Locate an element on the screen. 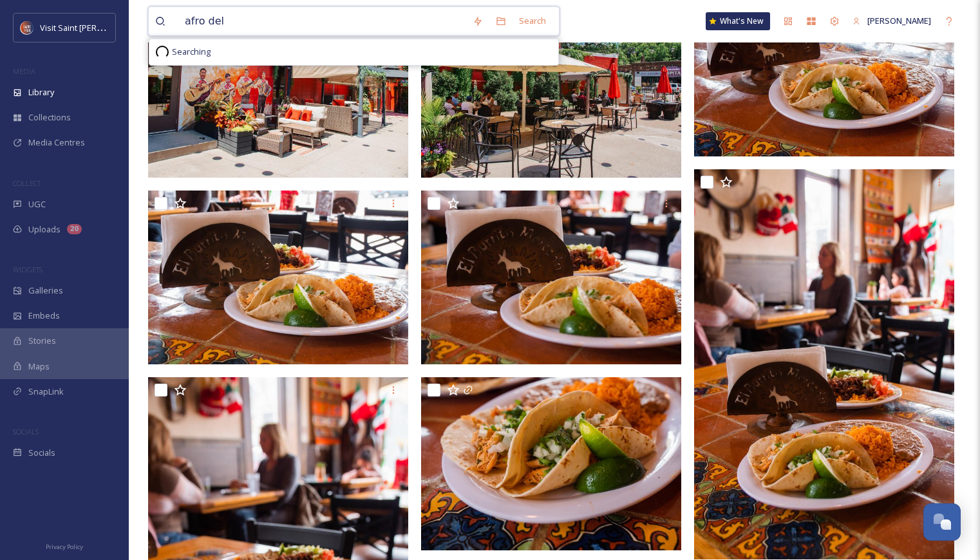 Image resolution: width=980 pixels, height=560 pixels. span: MEDIA is located at coordinates (24, 71).